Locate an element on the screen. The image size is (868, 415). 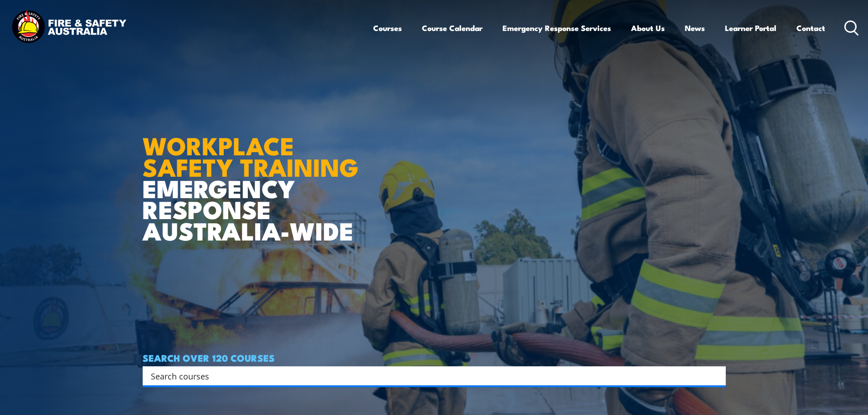
a: Contact is located at coordinates (811, 28).